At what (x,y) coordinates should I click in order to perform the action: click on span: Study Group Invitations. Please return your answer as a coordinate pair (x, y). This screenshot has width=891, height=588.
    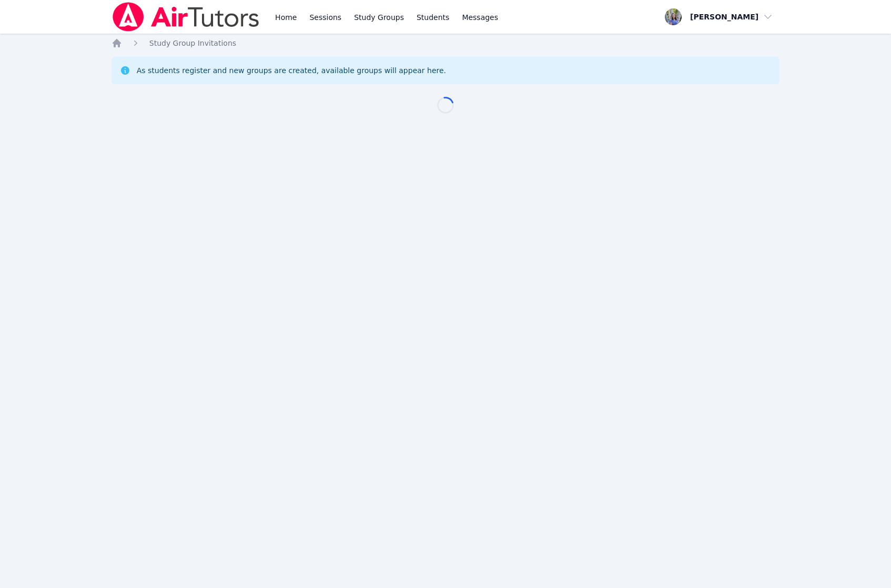
    Looking at the image, I should click on (193, 43).